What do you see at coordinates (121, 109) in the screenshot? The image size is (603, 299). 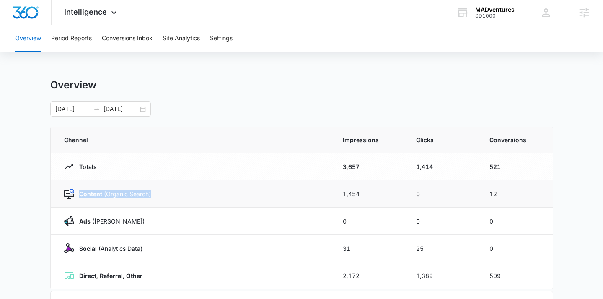 I see `input: End date` at bounding box center [121, 109].